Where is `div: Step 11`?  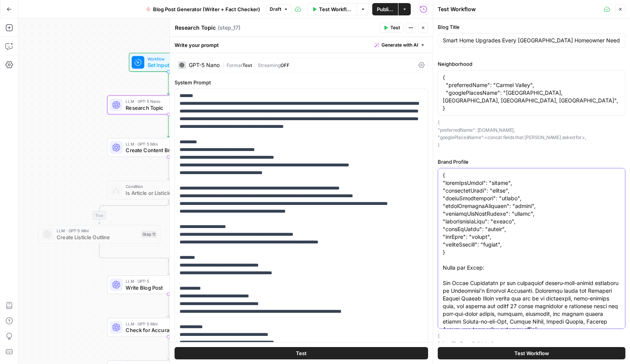
div: Step 11 is located at coordinates (149, 234).